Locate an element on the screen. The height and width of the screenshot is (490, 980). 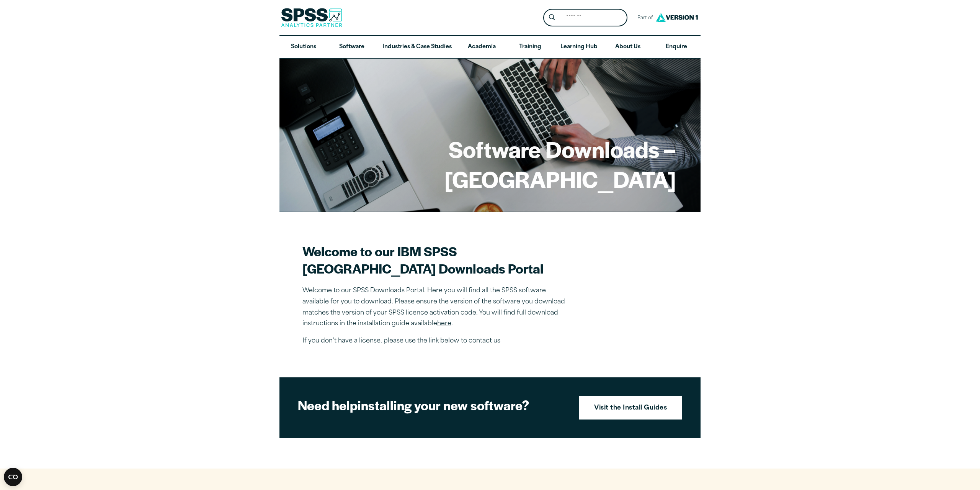
a: About Us is located at coordinates (628, 47).